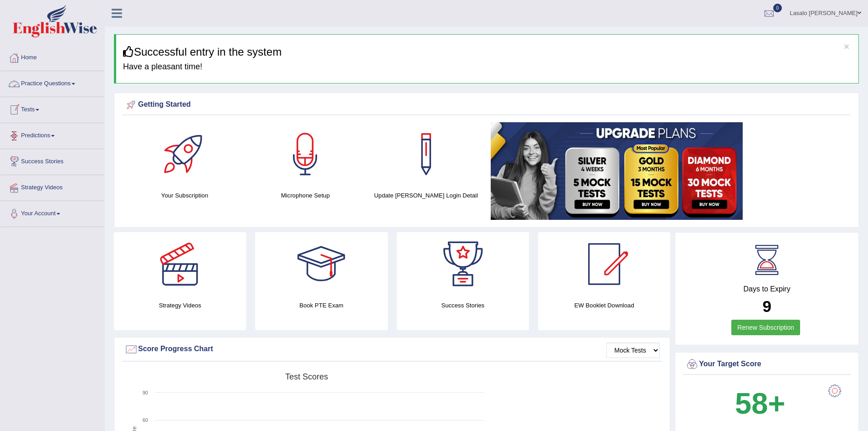  I want to click on text: 90, so click(145, 392).